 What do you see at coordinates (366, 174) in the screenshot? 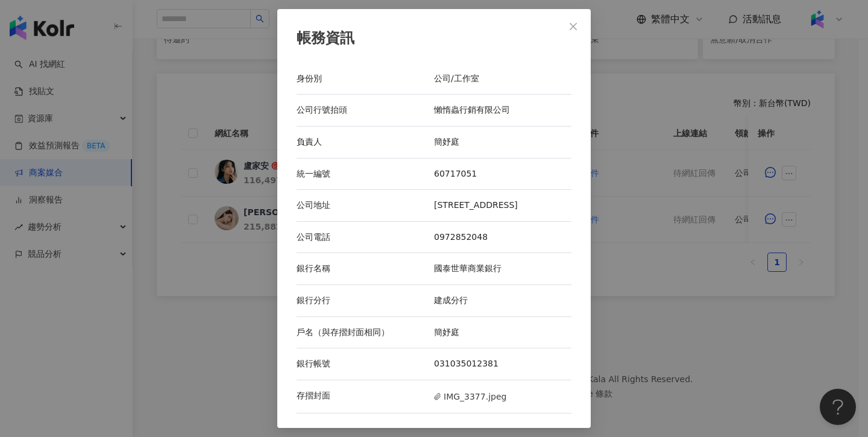
I see `div: 統一編號` at bounding box center [366, 174].